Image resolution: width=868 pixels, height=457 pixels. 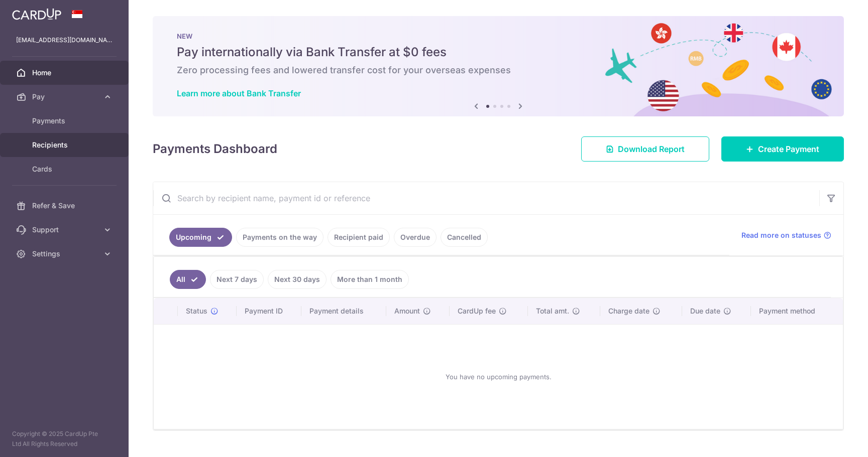 I want to click on h6: Zero processing fees and lowered transfer cost for your overseas expenses, so click(x=498, y=70).